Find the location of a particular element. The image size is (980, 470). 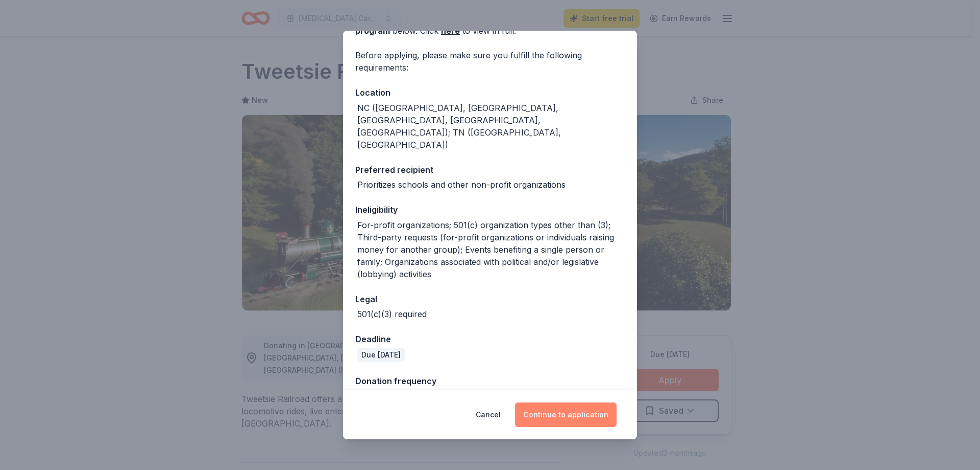

div: Preferred recipient is located at coordinates (490, 170).